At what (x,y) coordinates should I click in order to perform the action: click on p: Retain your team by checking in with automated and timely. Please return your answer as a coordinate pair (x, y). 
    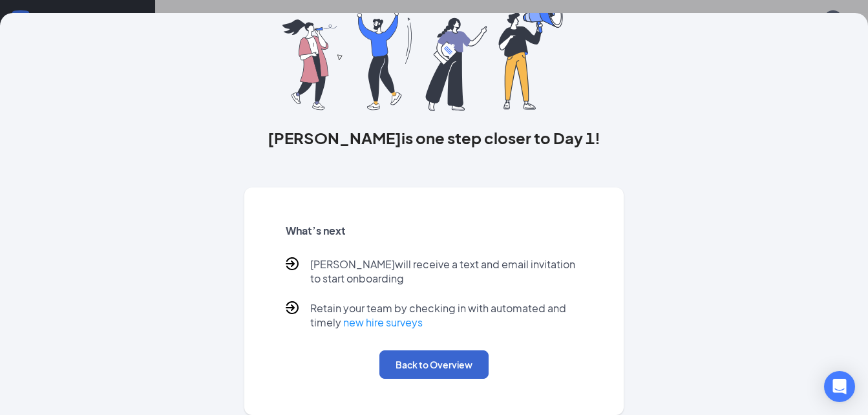
    Looking at the image, I should click on (446, 315).